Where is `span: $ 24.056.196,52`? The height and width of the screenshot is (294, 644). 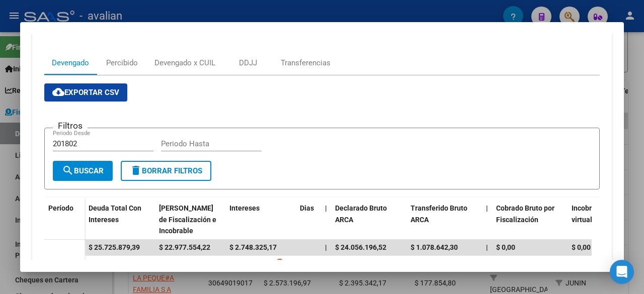
span: $ 24.056.196,52 is located at coordinates (360, 247).